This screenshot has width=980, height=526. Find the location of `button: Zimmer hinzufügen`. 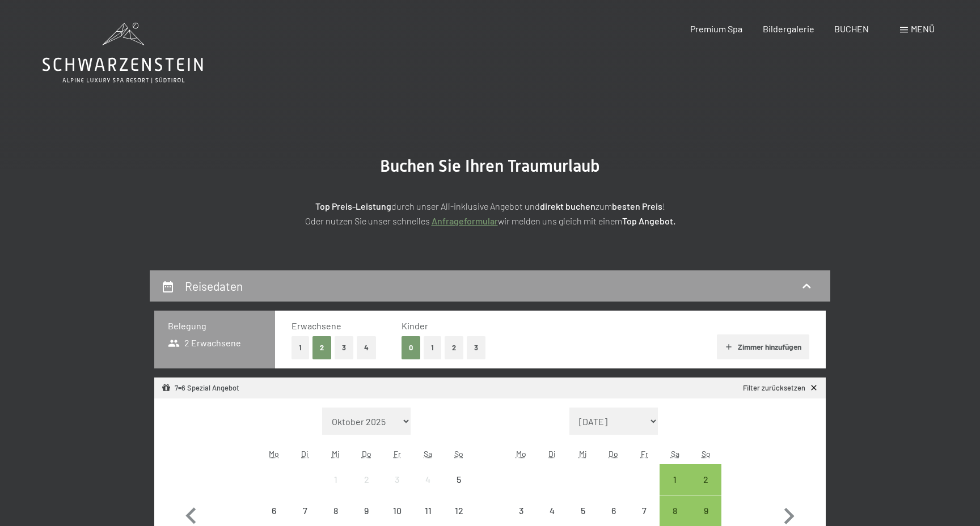

button: Zimmer hinzufügen is located at coordinates (762, 347).